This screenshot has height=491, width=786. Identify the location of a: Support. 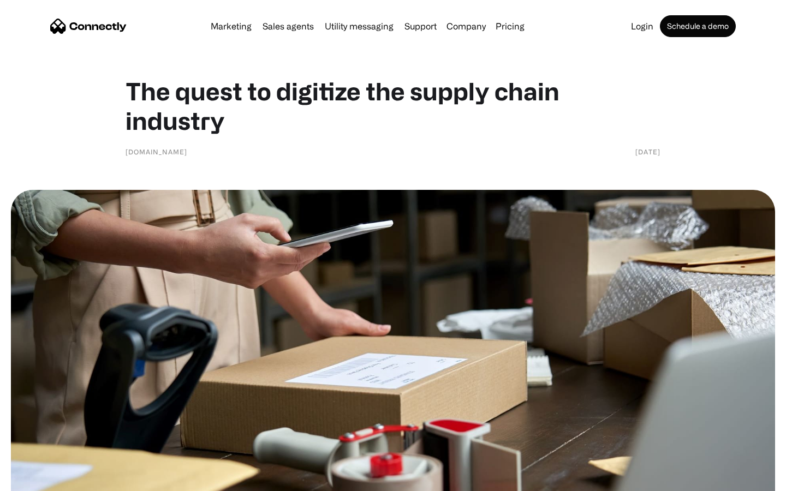
(420, 26).